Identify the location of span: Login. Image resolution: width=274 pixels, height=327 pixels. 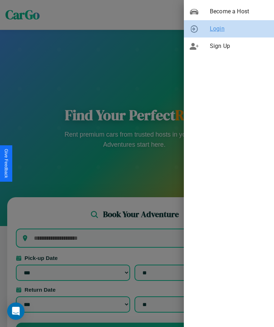
(239, 29).